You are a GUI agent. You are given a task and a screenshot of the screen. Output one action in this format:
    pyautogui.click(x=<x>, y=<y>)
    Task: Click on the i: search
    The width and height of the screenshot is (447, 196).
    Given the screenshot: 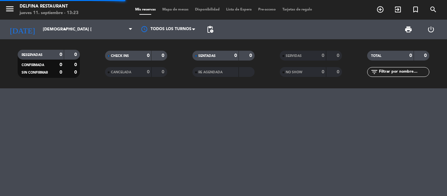 What is the action you would take?
    pyautogui.click(x=434, y=9)
    